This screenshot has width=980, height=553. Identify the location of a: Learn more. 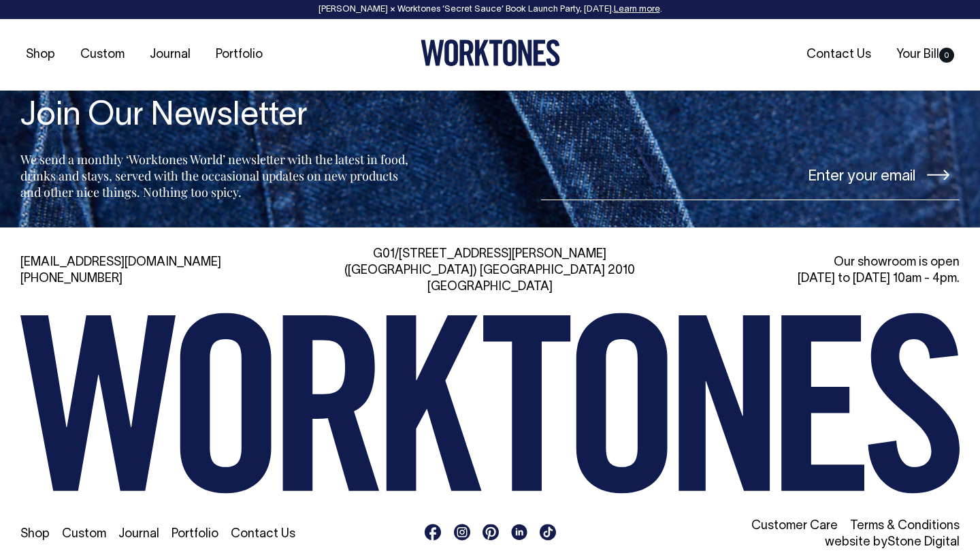
(637, 9).